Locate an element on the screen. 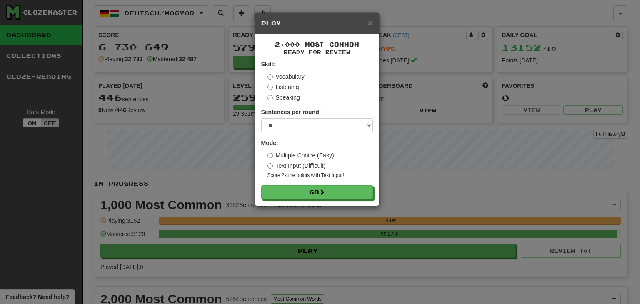 The image size is (640, 304). label: Speaking is located at coordinates (284, 98).